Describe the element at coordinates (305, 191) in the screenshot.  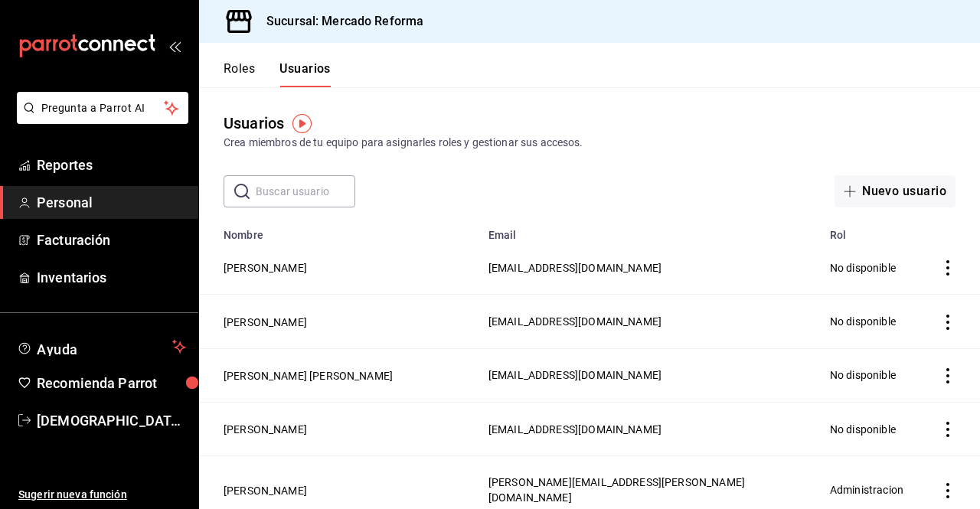
I see `input: Buscar usuario` at that location.